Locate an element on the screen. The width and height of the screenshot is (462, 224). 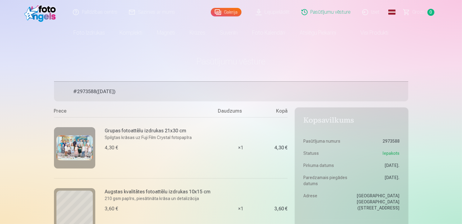
dt: Pirkuma datums is located at coordinates (326, 165).